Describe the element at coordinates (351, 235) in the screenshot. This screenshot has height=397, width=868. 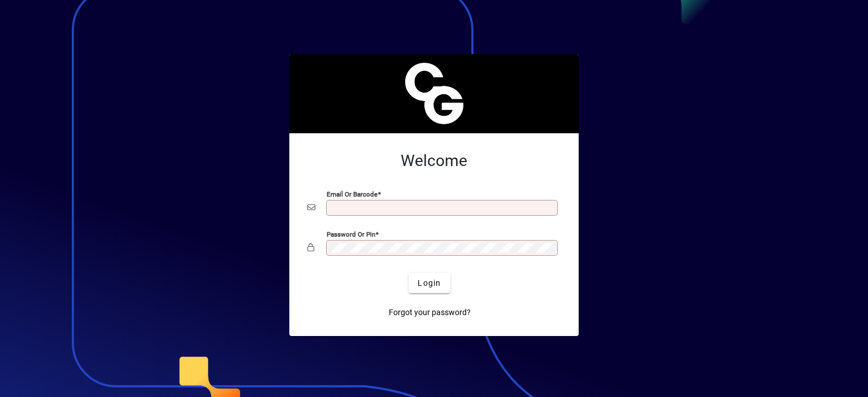
I see `mat-label: Password or Pin` at that location.